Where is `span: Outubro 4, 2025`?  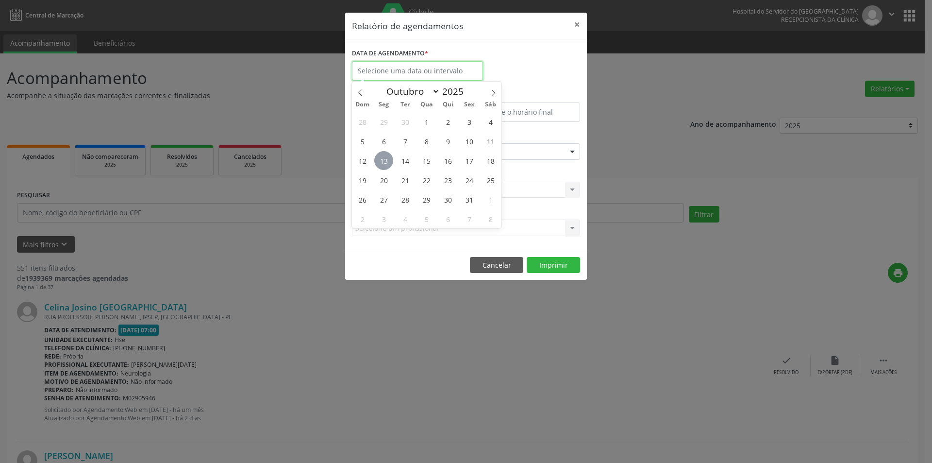
span: Outubro 4, 2025 is located at coordinates (490, 121).